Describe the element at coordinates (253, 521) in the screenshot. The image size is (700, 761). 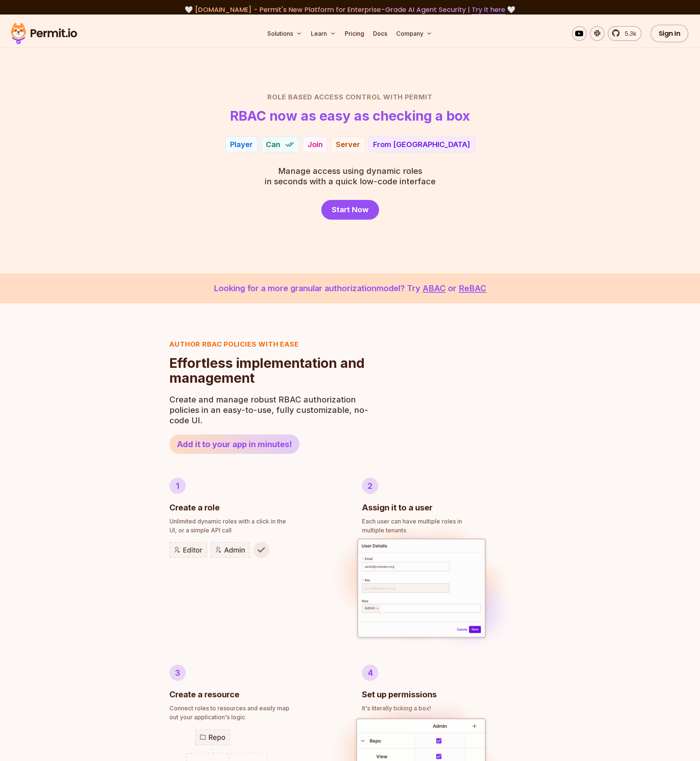
I see `span: Unlimited dynamic roles with a click in the` at that location.